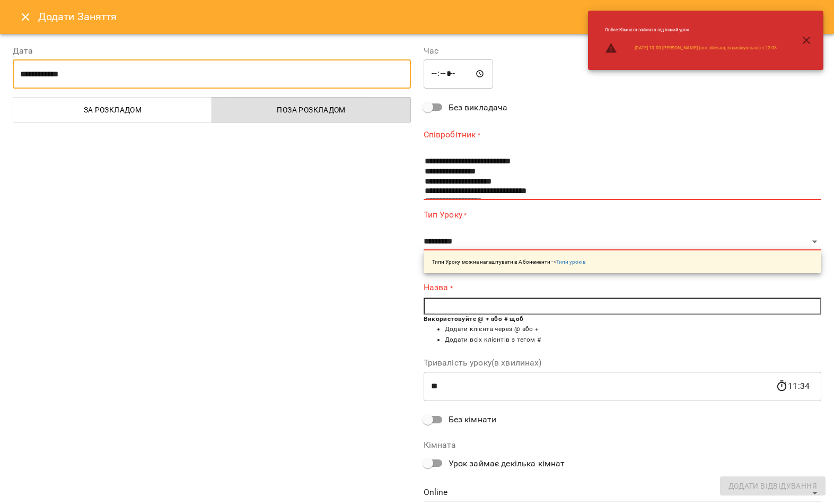  I want to click on label: Тривалість уроку(в хвилинах), so click(623, 363).